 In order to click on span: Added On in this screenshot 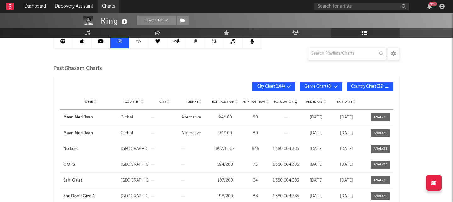, I will do `click(314, 102)`.